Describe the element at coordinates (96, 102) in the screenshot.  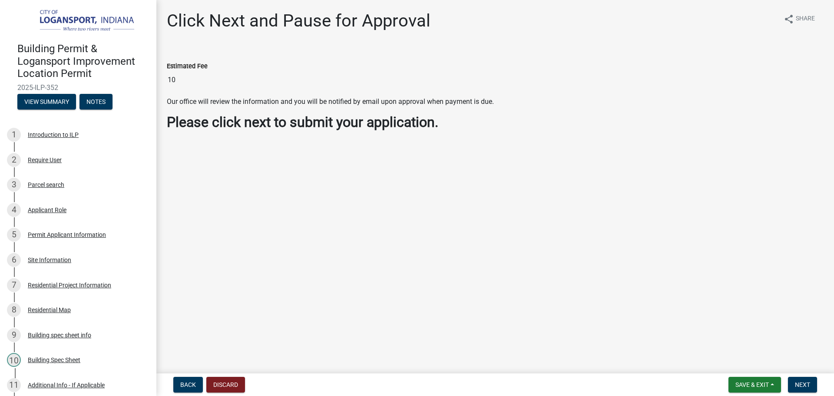
I see `button: Notes` at that location.